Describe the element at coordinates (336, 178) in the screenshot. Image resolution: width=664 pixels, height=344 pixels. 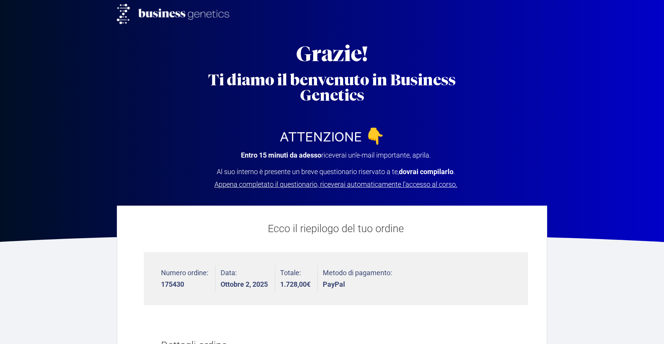
I see `p: Al suo interno è presente un breve questionario riservato a te, .` at that location.